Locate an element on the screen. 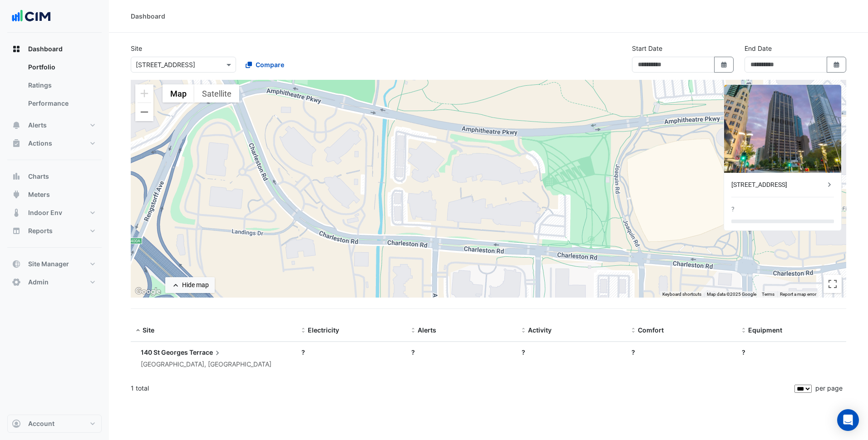  button: Show street map is located at coordinates (179, 93).